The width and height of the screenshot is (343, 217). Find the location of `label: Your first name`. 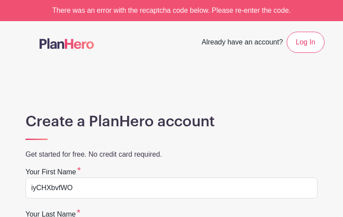

label: Your first name is located at coordinates (53, 172).